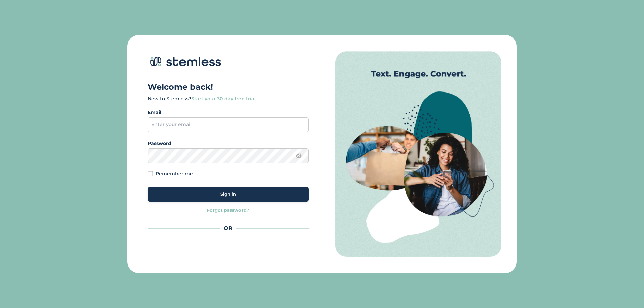  I want to click on label: New to Stemless?, so click(202, 99).